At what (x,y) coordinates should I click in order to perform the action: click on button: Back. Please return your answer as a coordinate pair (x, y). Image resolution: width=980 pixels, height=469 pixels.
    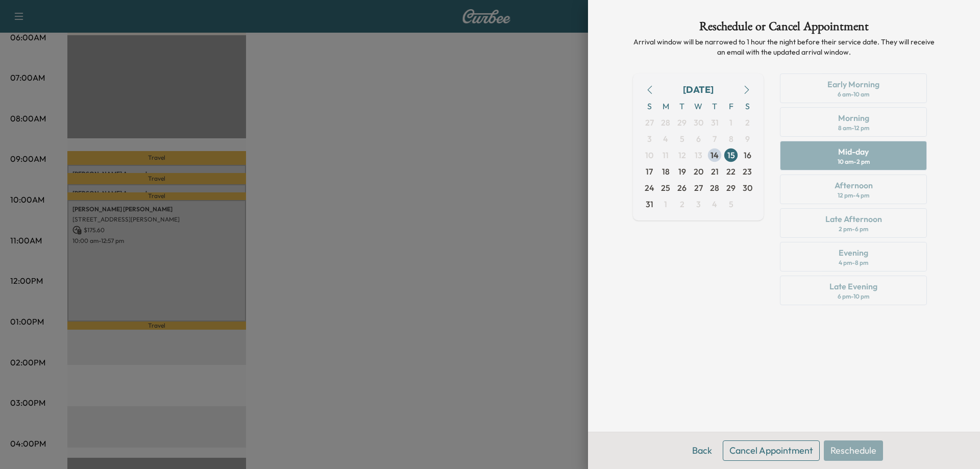
    Looking at the image, I should click on (702, 451).